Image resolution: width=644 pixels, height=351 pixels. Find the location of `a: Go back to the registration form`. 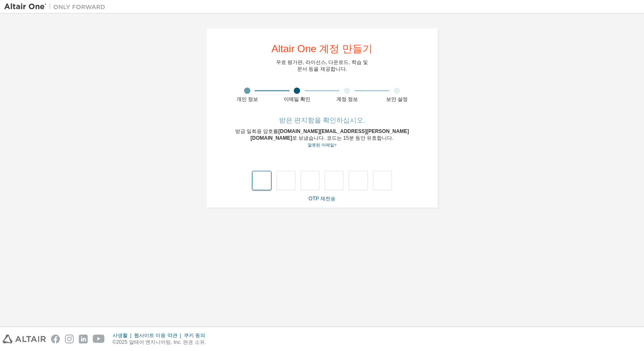

a: Go back to the registration form is located at coordinates (322, 145).